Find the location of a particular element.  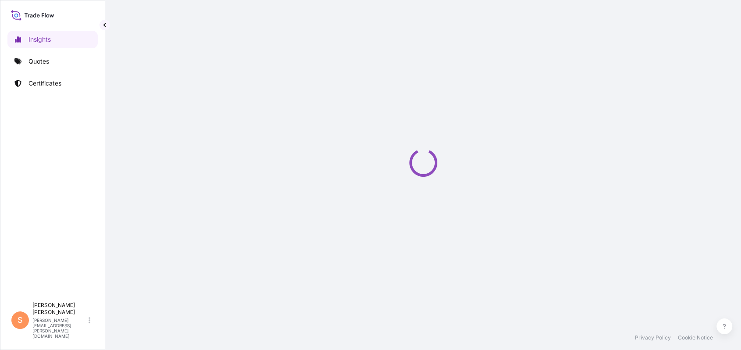

a: Privacy Policy is located at coordinates (653, 337).